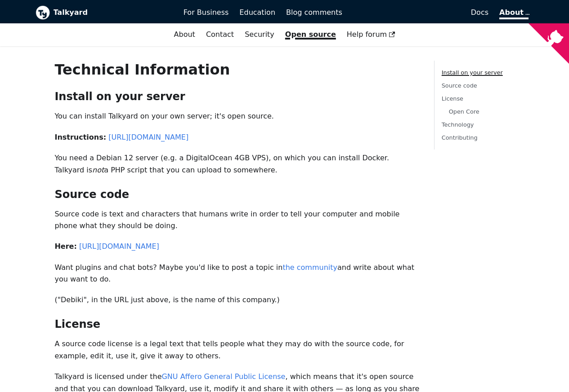 The width and height of the screenshot is (569, 392). Describe the element at coordinates (237, 164) in the screenshot. I see `p: You need a Debian 12 server (e.g. a DigitalOcean 4GB VPS), on which you can install Docker. Talky...` at that location.